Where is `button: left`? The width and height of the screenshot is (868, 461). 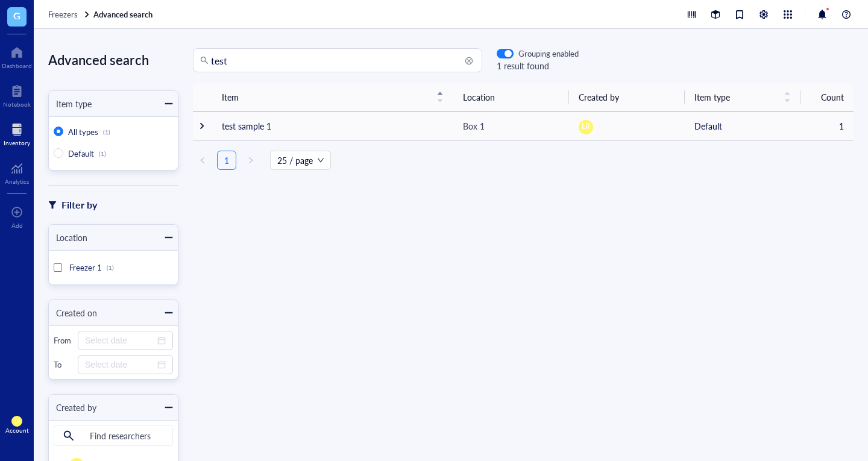
button: left is located at coordinates (203, 161).